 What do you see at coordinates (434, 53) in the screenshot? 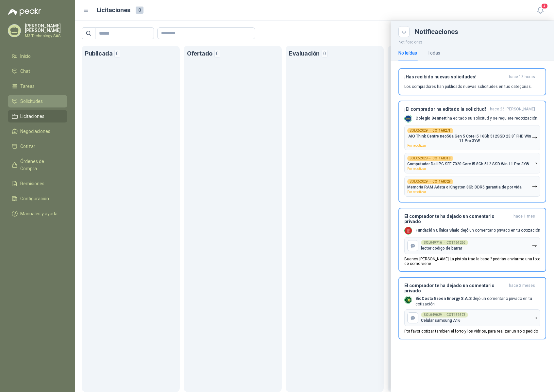
I see `div: Todas` at bounding box center [434, 53].